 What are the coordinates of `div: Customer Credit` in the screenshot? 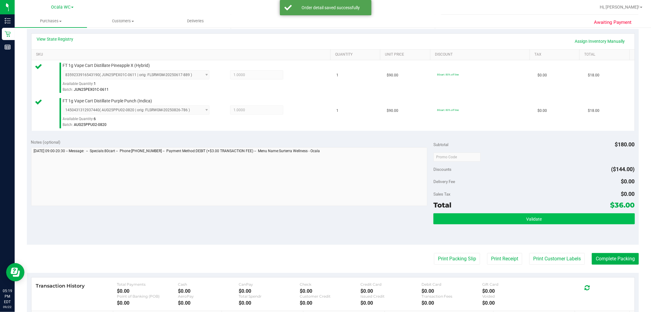 It's located at (330, 296).